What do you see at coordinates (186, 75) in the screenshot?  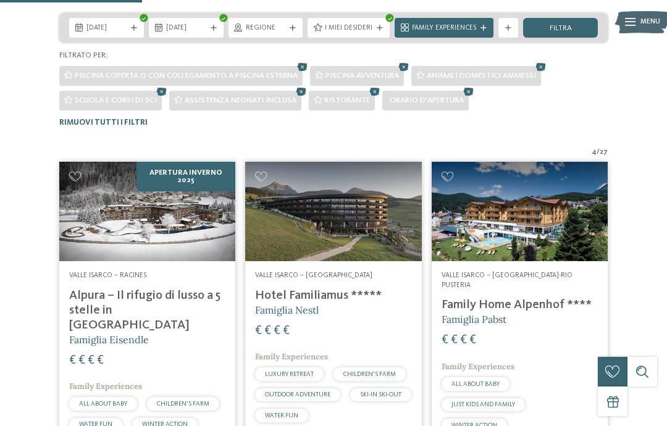 I see `span: Piscina coperta o con collegamento a piscina esterna` at bounding box center [186, 75].